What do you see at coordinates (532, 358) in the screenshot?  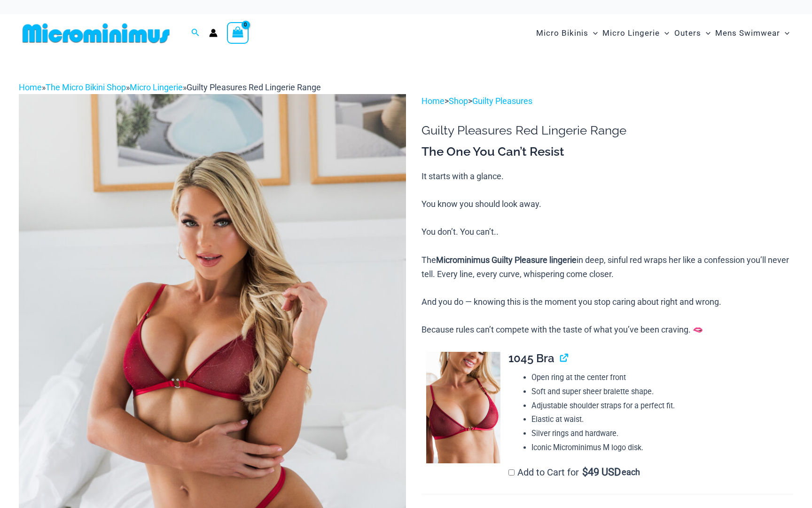 I see `span: 1045 Bra` at bounding box center [532, 358].